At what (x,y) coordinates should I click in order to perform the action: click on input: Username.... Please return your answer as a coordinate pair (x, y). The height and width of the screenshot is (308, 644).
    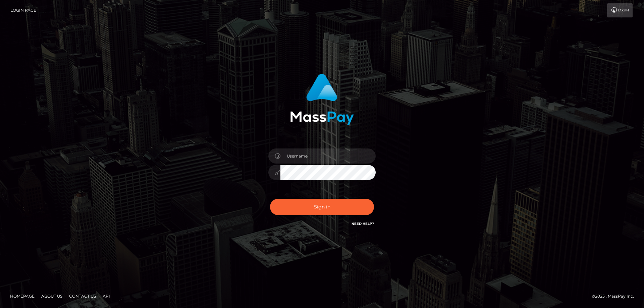
    Looking at the image, I should click on (328, 156).